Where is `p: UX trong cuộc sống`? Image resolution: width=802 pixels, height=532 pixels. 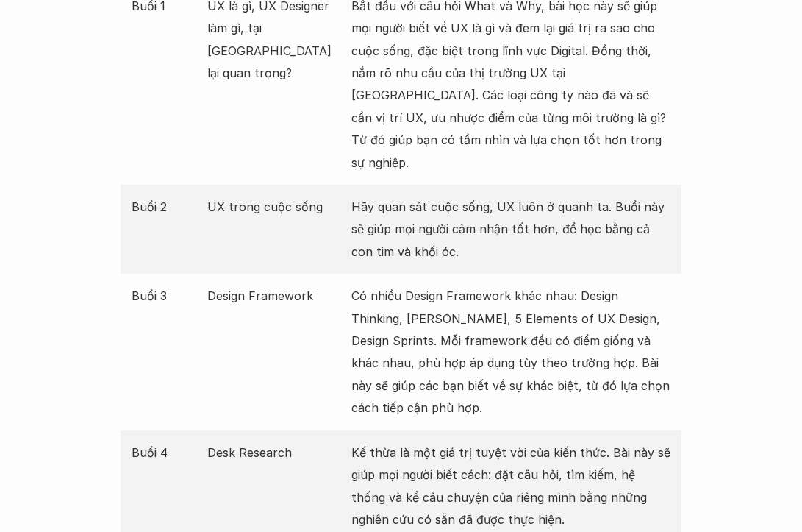 p: UX trong cuộc sống is located at coordinates (275, 207).